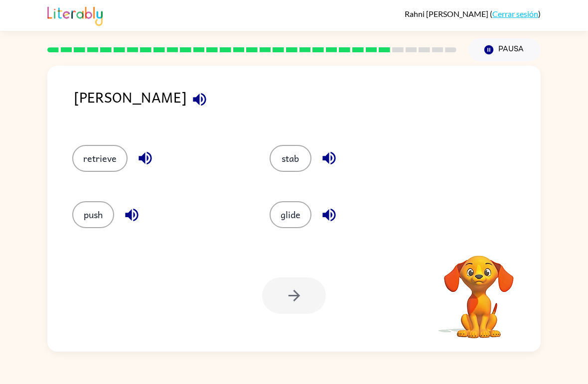 The height and width of the screenshot is (384, 588). Describe the element at coordinates (504, 50) in the screenshot. I see `button: Pausa` at that location.